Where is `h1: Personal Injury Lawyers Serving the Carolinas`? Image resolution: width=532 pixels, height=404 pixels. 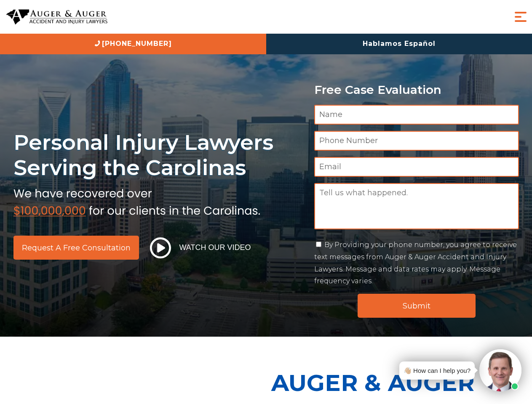
h1: Personal Injury Lawyers Serving the Carolinas is located at coordinates (159, 155).